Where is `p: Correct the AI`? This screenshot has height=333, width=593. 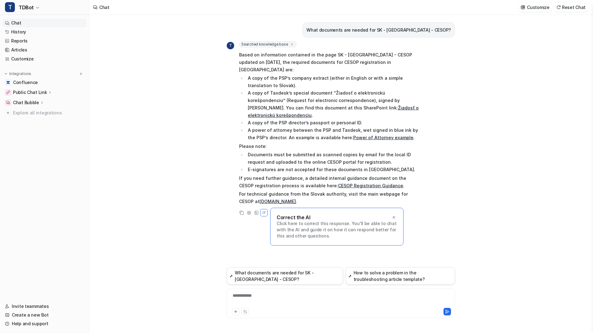
p: Correct the AI is located at coordinates (293, 217).